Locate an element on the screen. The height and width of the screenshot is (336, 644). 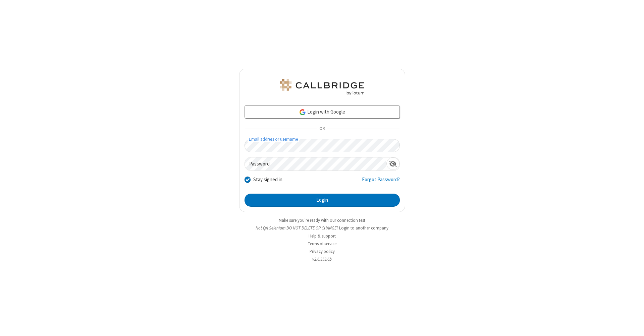
input: Email address or username is located at coordinates (322, 146).